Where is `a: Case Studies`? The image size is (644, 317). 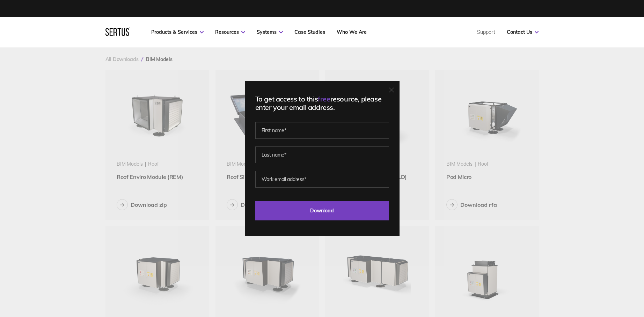 a: Case Studies is located at coordinates (310, 32).